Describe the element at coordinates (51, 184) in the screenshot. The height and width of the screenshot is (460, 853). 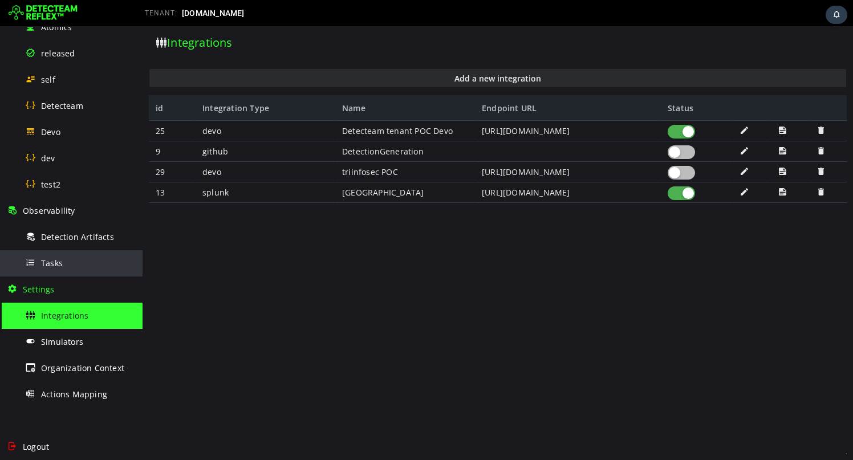
I see `span: test2` at that location.